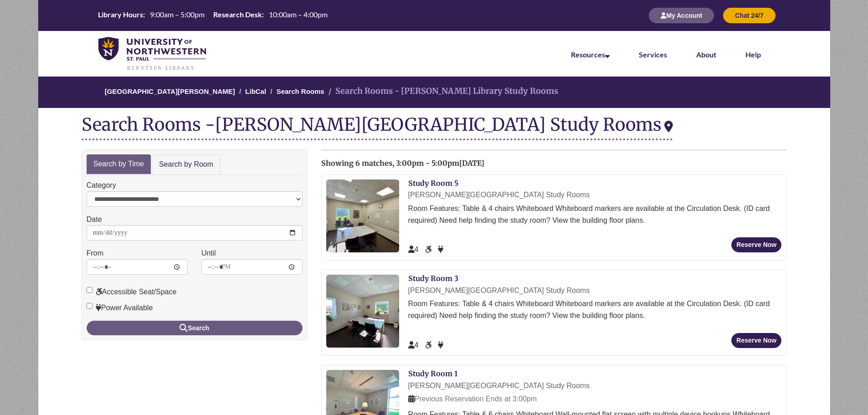 The height and width of the screenshot is (415, 868). I want to click on nav: Breadcrumb, so click(434, 93).